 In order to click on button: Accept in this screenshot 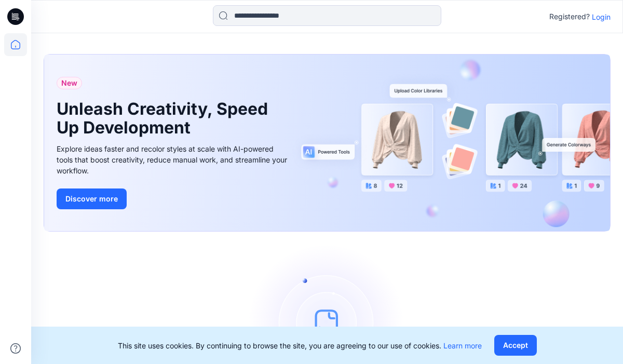, I will do `click(516, 345)`.